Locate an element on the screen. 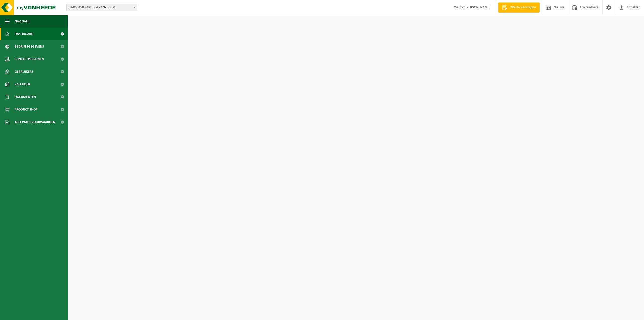  span: Offerte aanvragen is located at coordinates (523, 7).